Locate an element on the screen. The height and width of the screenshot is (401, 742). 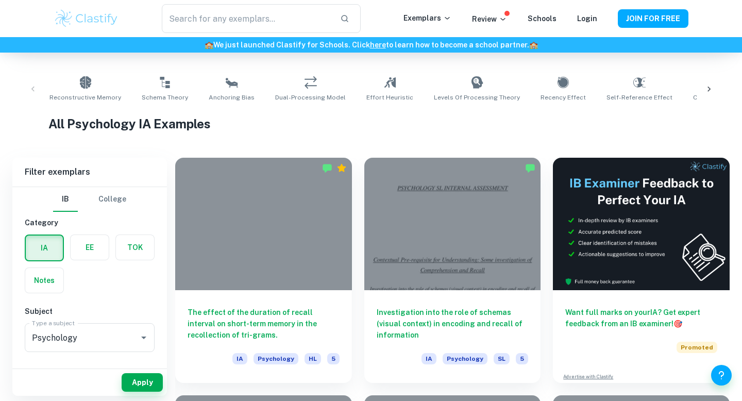
button: Help and Feedback is located at coordinates (721, 375).